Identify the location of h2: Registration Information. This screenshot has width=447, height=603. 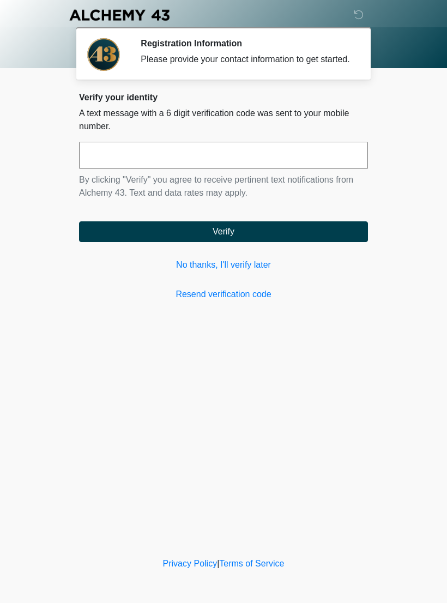
(246, 43).